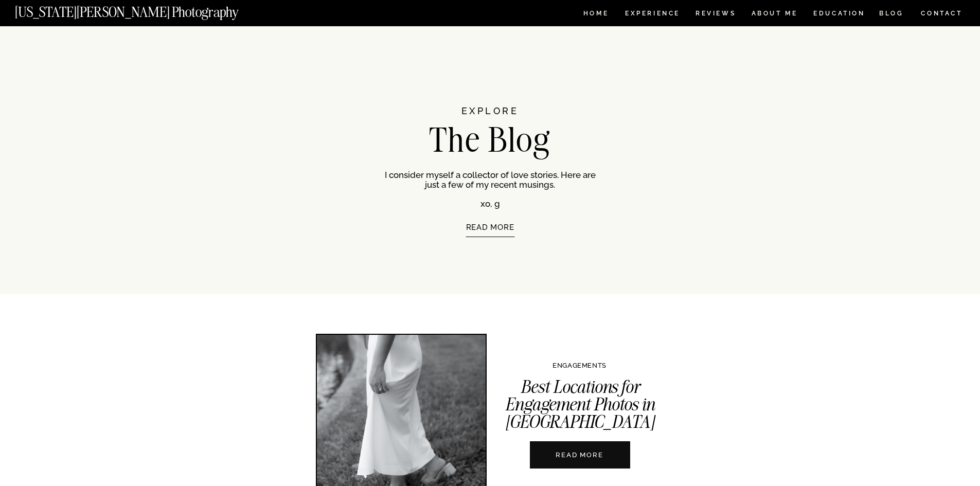 The height and width of the screenshot is (486, 980). What do you see at coordinates (490, 138) in the screenshot?
I see `h1: The Blog` at bounding box center [490, 138].